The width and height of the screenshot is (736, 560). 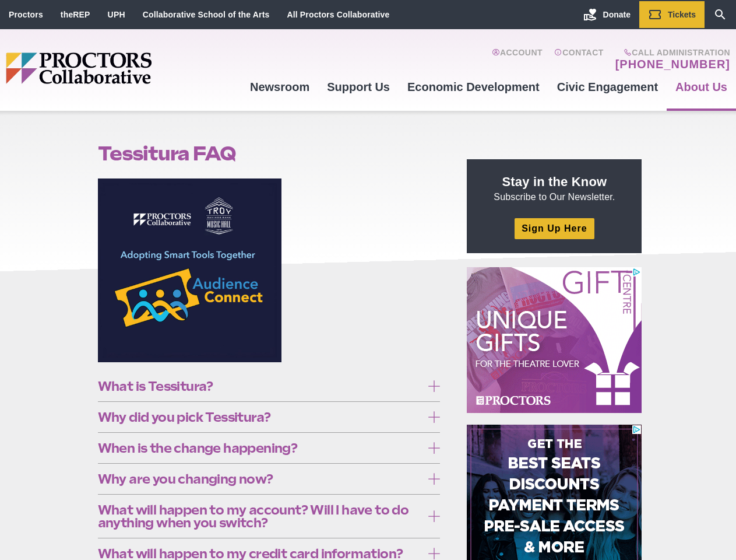 What do you see at coordinates (554, 188) in the screenshot?
I see `p: Subscribe to Our Newsletter.` at bounding box center [554, 188].